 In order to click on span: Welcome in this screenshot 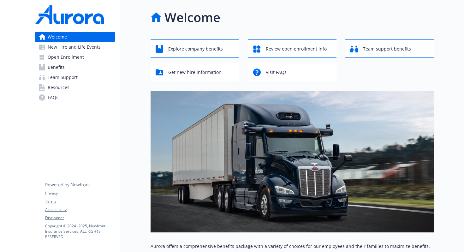, I will do `click(57, 37)`.